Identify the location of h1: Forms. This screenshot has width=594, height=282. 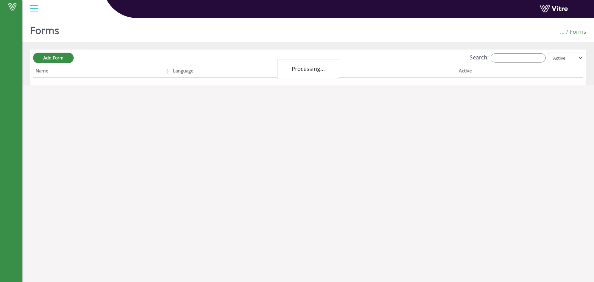
(45, 28).